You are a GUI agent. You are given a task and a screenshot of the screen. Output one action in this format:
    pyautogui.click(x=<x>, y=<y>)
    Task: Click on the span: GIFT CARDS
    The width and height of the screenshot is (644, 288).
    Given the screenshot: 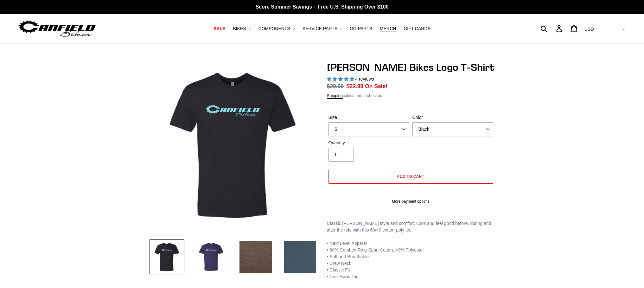 What is the action you would take?
    pyautogui.click(x=417, y=28)
    